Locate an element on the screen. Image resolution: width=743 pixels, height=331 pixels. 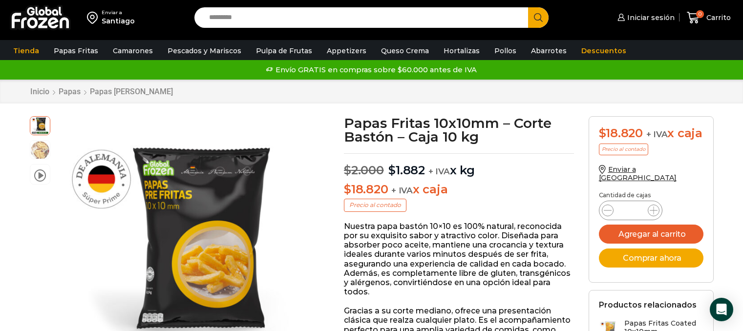
p: Nuestra papa bastón 10×10 es 100% natural, reconocida por su exquisito sabor y atractivo color. D... is located at coordinates (459, 260).